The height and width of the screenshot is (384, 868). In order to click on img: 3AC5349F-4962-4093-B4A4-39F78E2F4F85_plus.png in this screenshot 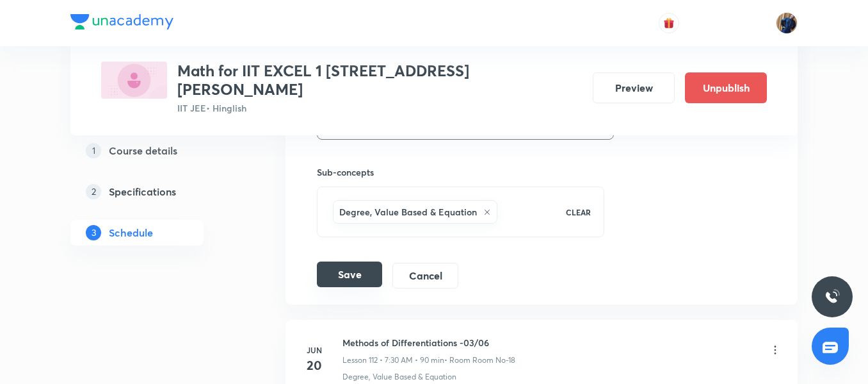, I will do `click(134, 80)`.